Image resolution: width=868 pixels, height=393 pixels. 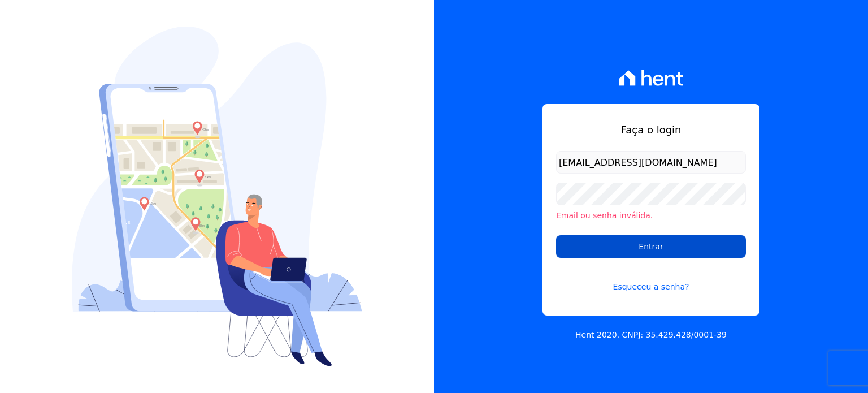 I want to click on li: Email ou senha inválida., so click(x=651, y=215).